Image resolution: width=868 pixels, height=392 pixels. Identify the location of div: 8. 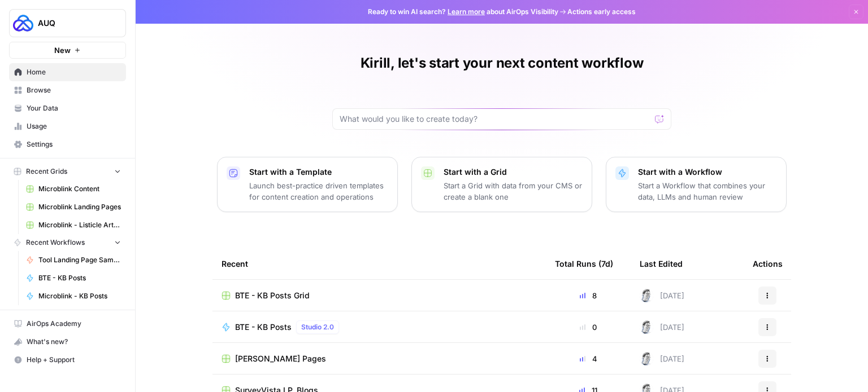
(588, 296).